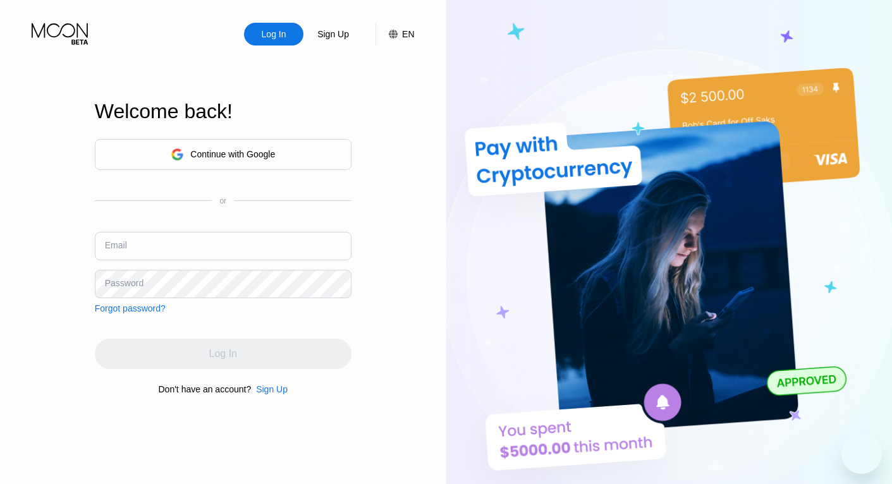  I want to click on div: Welcome back!, so click(223, 111).